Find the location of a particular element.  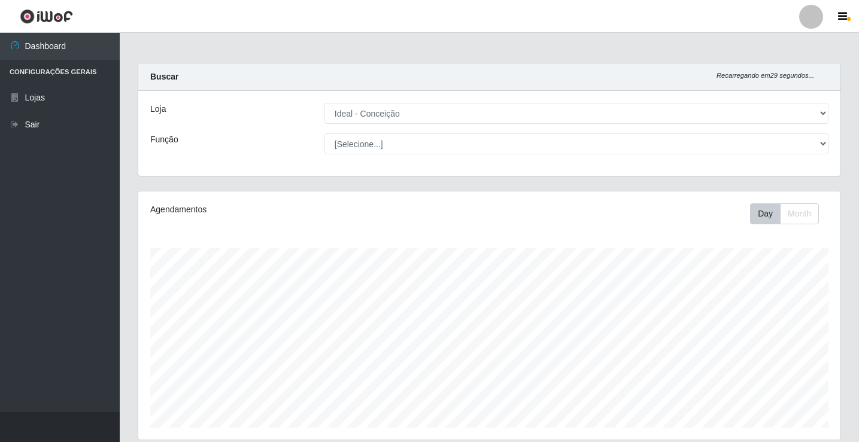

div: First group is located at coordinates (784, 214).